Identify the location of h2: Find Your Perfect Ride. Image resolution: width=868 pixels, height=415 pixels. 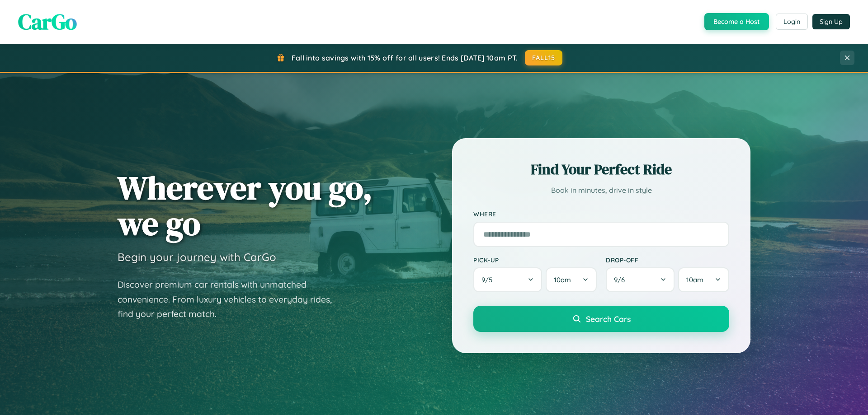
(601, 169).